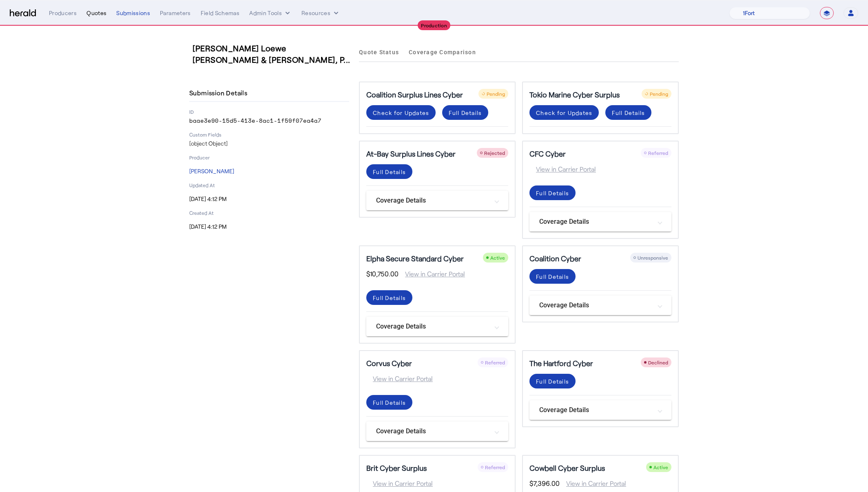 This screenshot has height=492, width=868. What do you see at coordinates (269, 158) in the screenshot?
I see `p: Producer` at bounding box center [269, 158].